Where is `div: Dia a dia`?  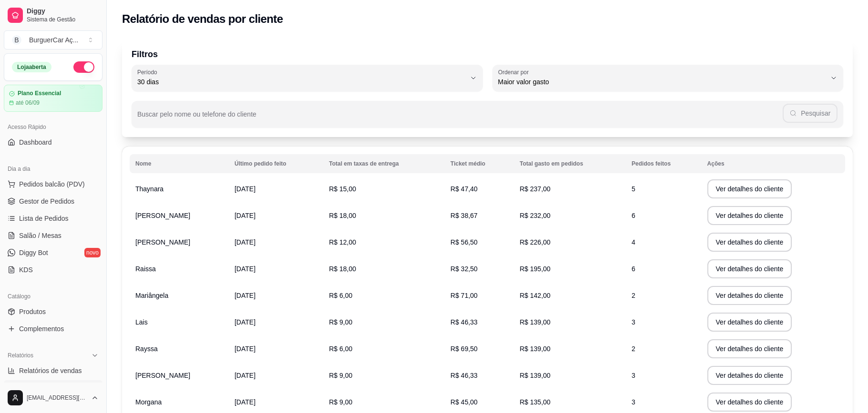 div: Dia a dia is located at coordinates (53, 169).